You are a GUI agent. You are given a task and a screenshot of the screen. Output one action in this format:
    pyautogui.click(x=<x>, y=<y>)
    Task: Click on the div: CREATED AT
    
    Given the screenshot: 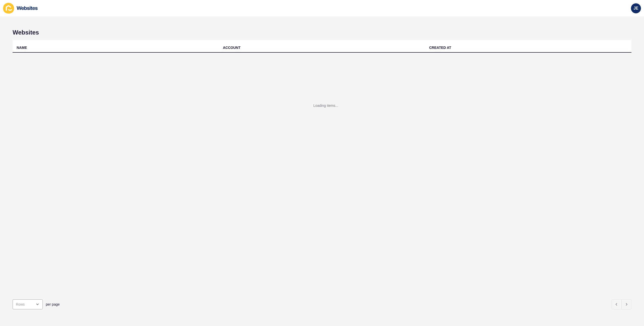 What is the action you would take?
    pyautogui.click(x=440, y=48)
    